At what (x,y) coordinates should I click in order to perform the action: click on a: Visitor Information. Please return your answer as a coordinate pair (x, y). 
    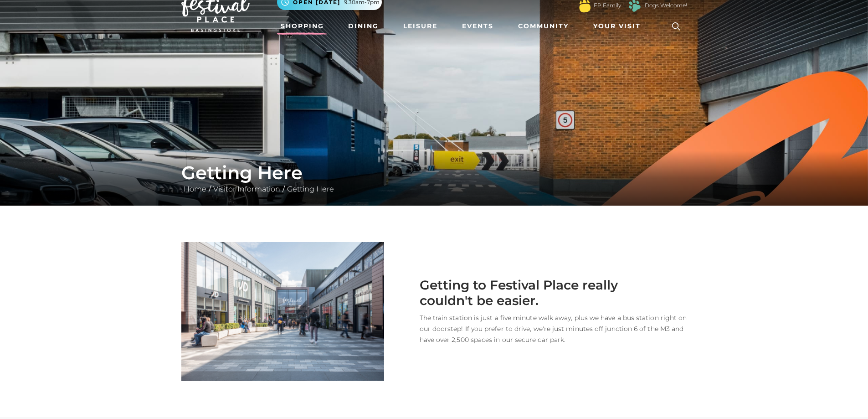
    Looking at the image, I should click on (246, 189).